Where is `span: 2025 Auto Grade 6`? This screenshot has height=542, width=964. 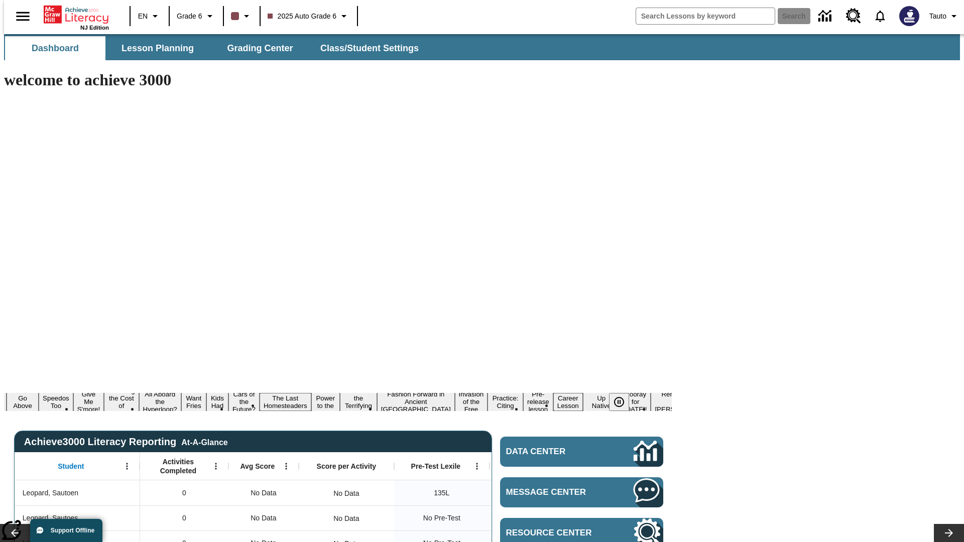 span: 2025 Auto Grade 6 is located at coordinates (302, 16).